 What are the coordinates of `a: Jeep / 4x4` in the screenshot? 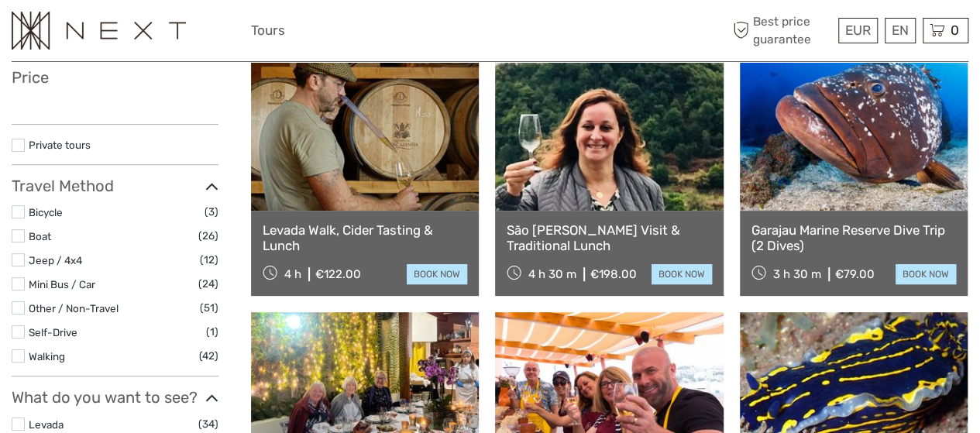 It's located at (55, 260).